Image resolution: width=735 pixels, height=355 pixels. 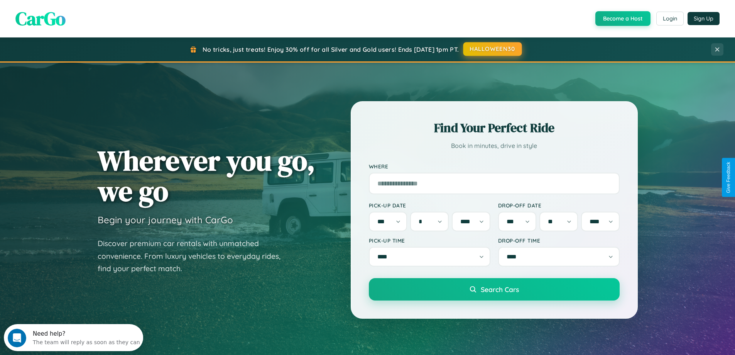 I want to click on div: The team will reply as soon as they can, so click(x=83, y=17).